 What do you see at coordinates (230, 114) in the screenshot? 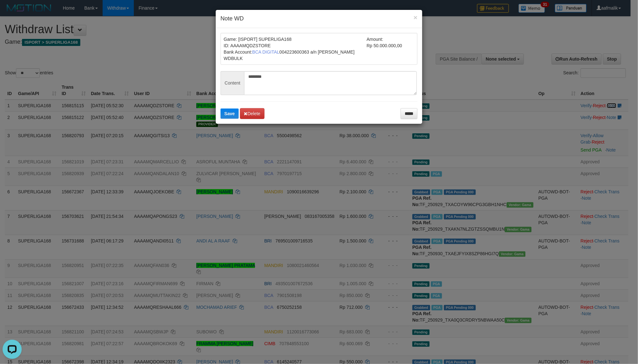
I see `span: Save` at bounding box center [230, 114].